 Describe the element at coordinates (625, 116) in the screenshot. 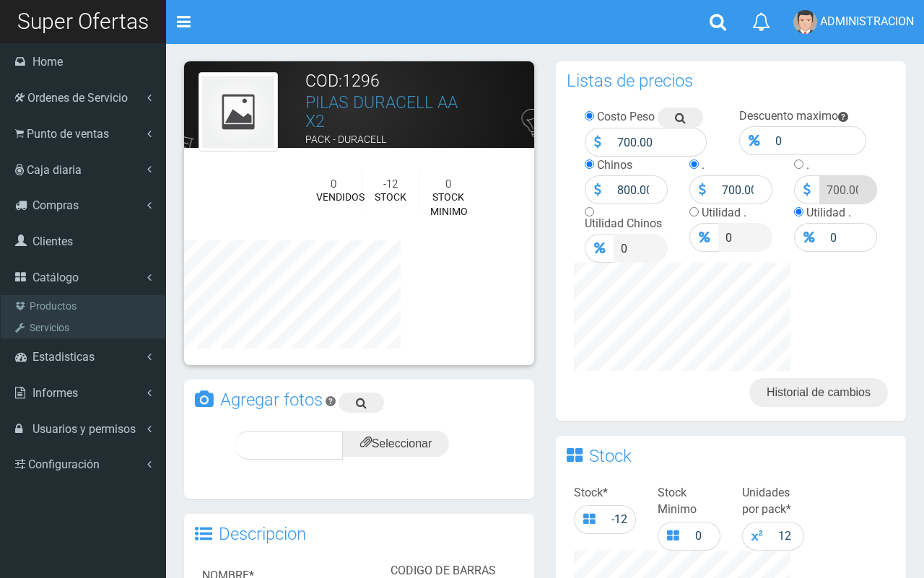

I see `label: Costo Peso` at that location.